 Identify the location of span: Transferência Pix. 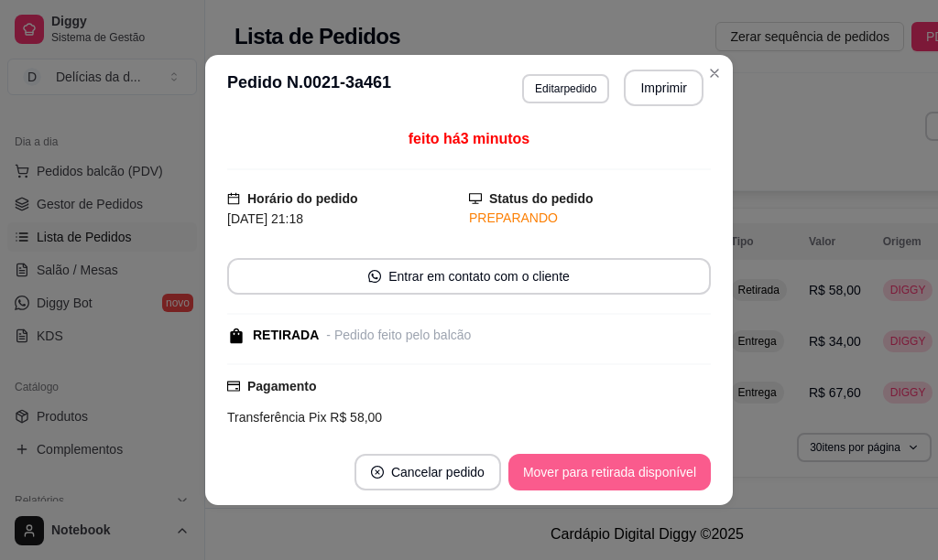
(277, 417).